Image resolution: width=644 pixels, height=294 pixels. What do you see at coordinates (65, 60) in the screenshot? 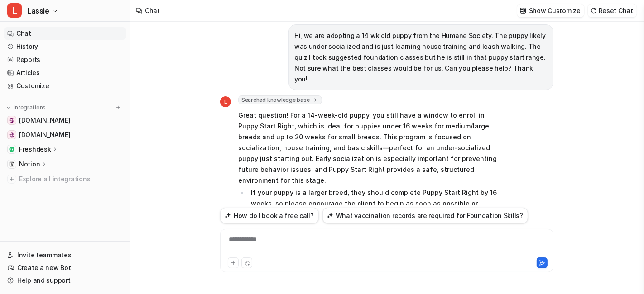
I see `a: Reports` at bounding box center [65, 60].